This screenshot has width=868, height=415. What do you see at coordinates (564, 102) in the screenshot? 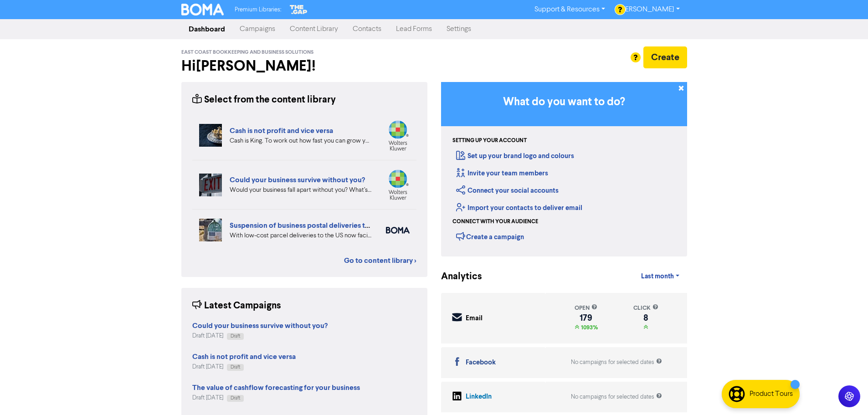
I see `h3: What do you want to do?` at bounding box center [564, 102].